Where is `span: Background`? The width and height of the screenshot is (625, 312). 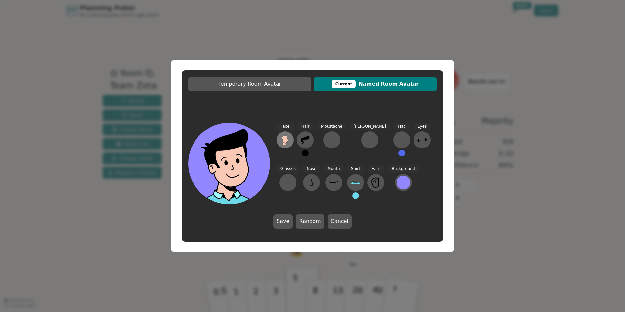 span: Background is located at coordinates (404, 169).